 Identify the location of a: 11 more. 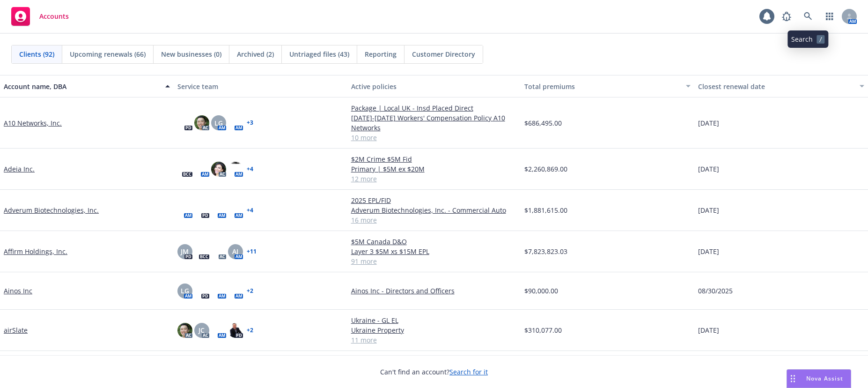
(434, 339).